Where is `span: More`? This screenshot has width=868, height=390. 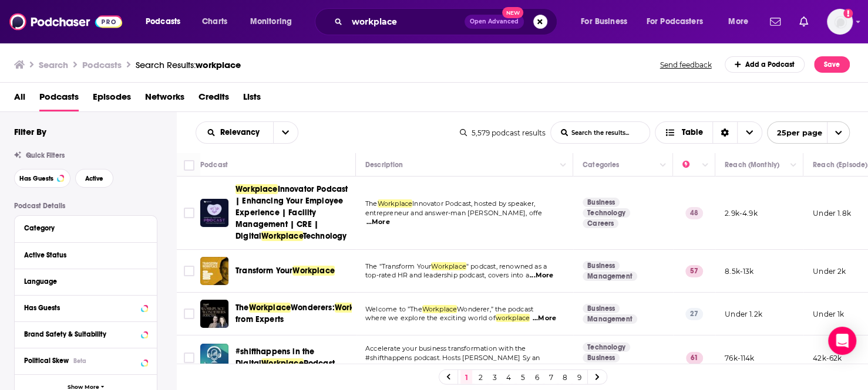
span: More is located at coordinates (738, 21).